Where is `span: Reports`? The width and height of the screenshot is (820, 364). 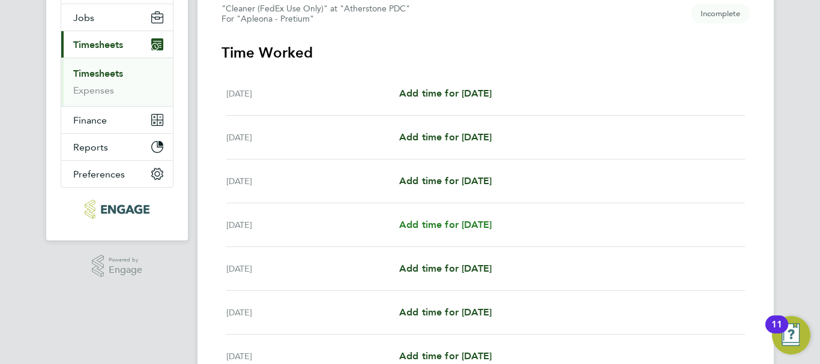 span: Reports is located at coordinates (91, 147).